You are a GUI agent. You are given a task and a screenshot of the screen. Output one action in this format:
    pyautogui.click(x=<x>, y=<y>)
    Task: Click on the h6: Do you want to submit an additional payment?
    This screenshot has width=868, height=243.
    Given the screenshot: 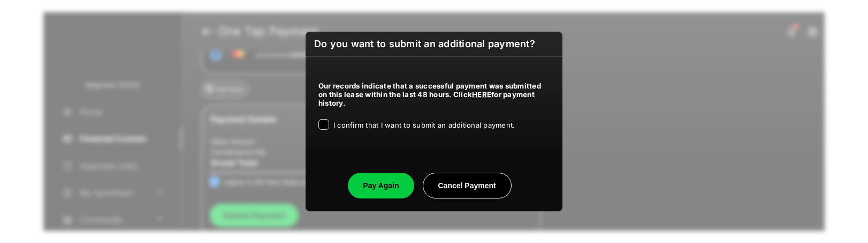 What is the action you would take?
    pyautogui.click(x=434, y=44)
    